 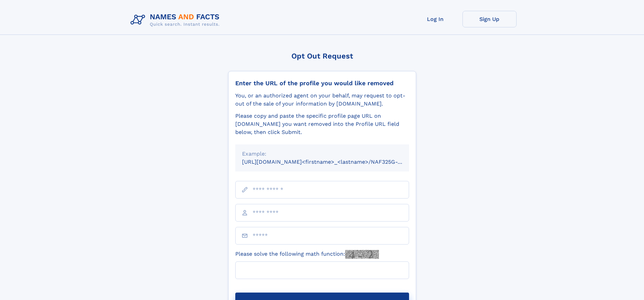 I want to click on a: Log In, so click(x=435, y=19).